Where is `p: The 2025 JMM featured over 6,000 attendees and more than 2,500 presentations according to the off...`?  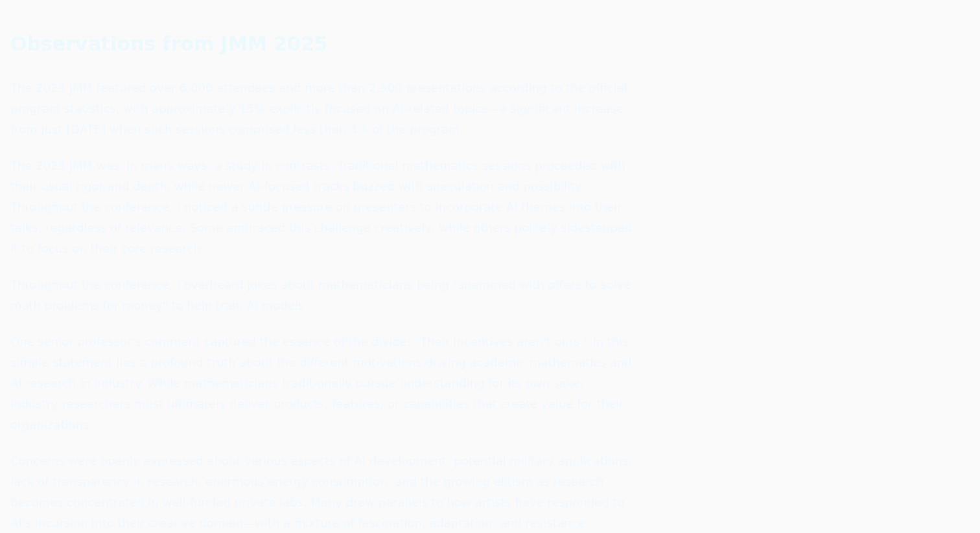 p: The 2025 JMM featured over 6,000 attendees and more than 2,500 presentations according to the off... is located at coordinates (322, 109).